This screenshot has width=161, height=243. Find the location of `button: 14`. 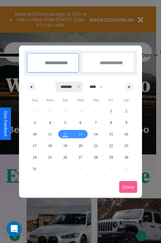

button: 14 is located at coordinates (95, 134).